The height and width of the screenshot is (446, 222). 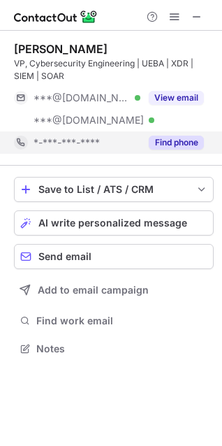 What do you see at coordinates (113, 223) in the screenshot?
I see `span: AI write personalized message` at bounding box center [113, 223].